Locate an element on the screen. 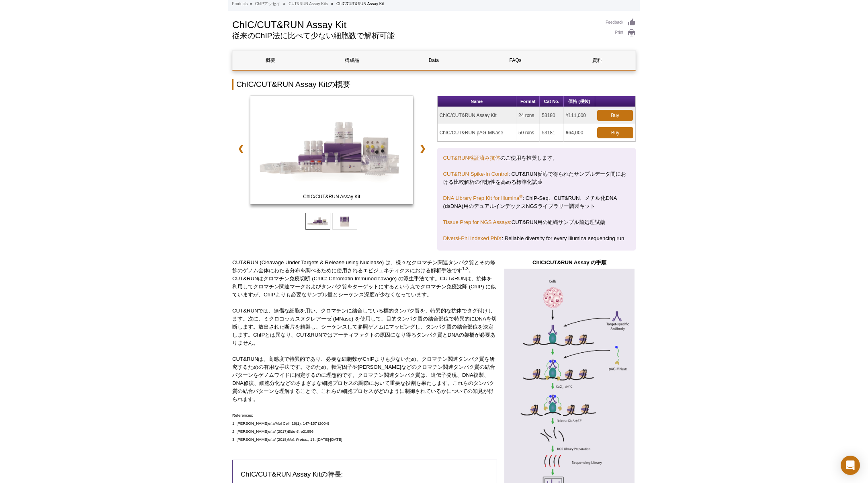 This screenshot has height=483, width=868. h1: ChIC/CUT&RUN Assay Kit is located at coordinates (415, 24).